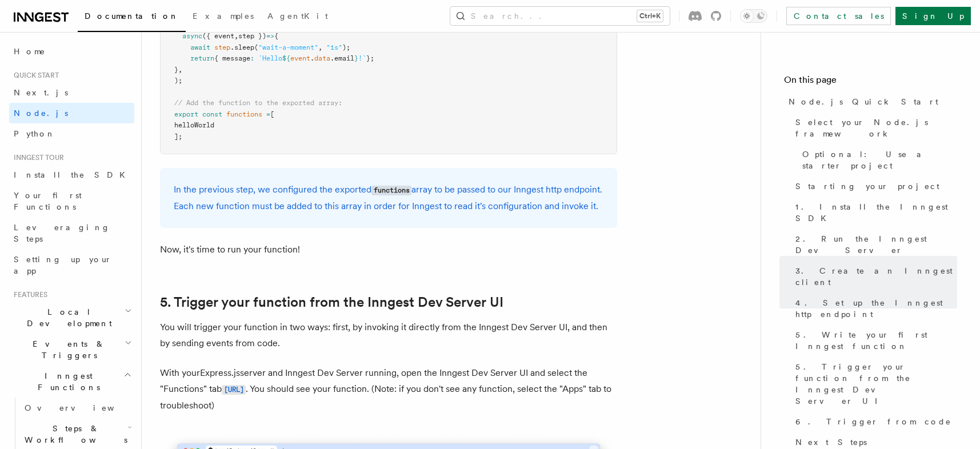 The width and height of the screenshot is (980, 449). Describe the element at coordinates (73, 175) in the screenshot. I see `span: Install the SDK` at that location.